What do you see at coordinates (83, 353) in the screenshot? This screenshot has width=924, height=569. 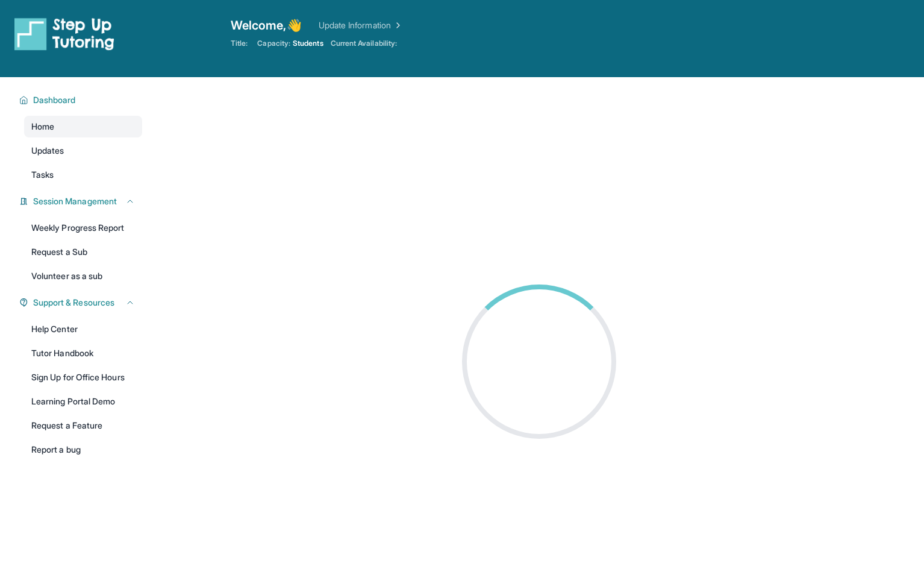 I see `a: Tutor Handbook` at bounding box center [83, 353].